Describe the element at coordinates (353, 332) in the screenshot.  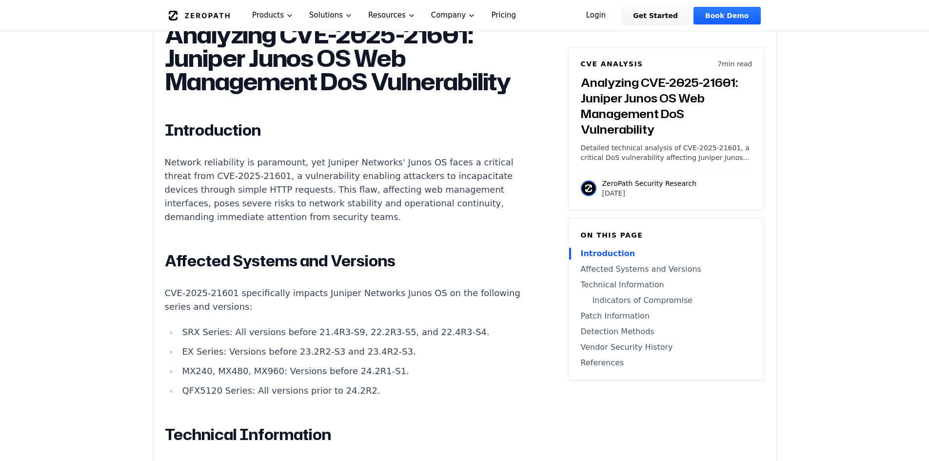
I see `li: SRX Series: All versions before 21.4R3-S9, 22.2R3-S5, and 22.4R3-S4.` at that location.